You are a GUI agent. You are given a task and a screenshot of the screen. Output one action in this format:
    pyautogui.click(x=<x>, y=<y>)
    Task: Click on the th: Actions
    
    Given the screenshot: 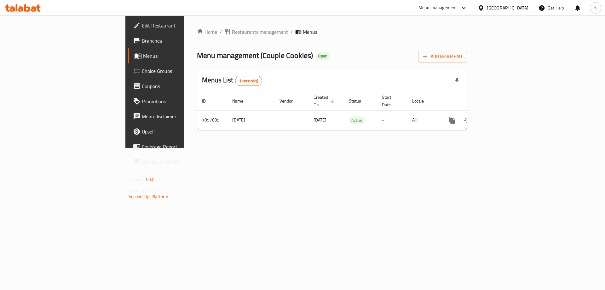 What is the action you would take?
    pyautogui.click(x=475, y=101)
    